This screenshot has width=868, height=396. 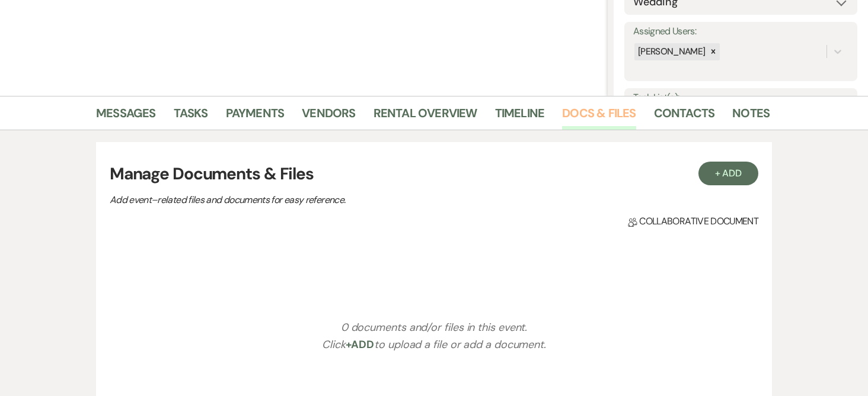 What do you see at coordinates (740, 98) in the screenshot?
I see `label: Task List(s):` at bounding box center [740, 98].